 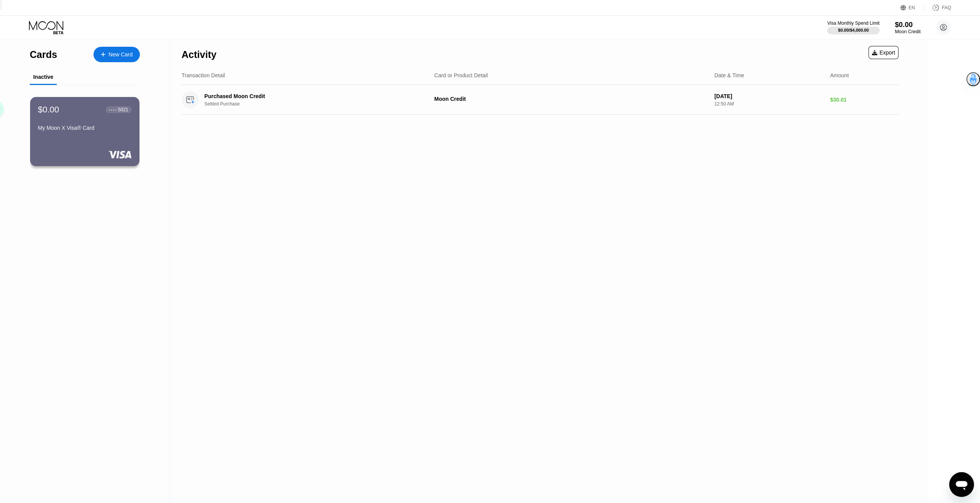 What do you see at coordinates (315, 104) in the screenshot?
I see `div: Settled Purchase` at bounding box center [315, 104].